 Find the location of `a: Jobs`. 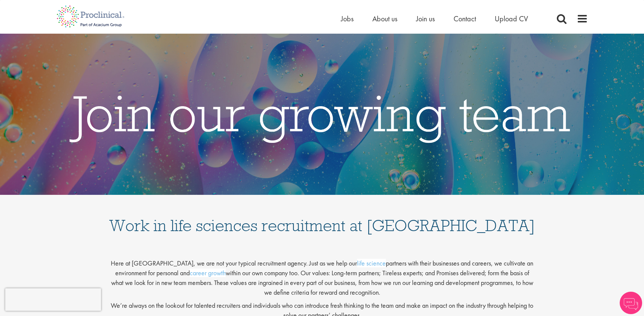

a: Jobs is located at coordinates (347, 19).